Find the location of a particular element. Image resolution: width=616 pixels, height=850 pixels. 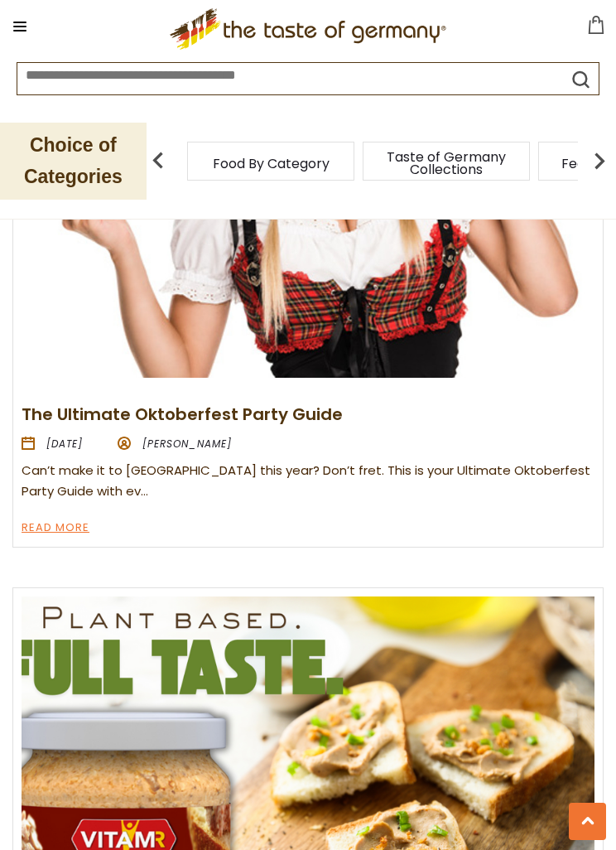

a: Taste of Germany Collections is located at coordinates (446, 163).